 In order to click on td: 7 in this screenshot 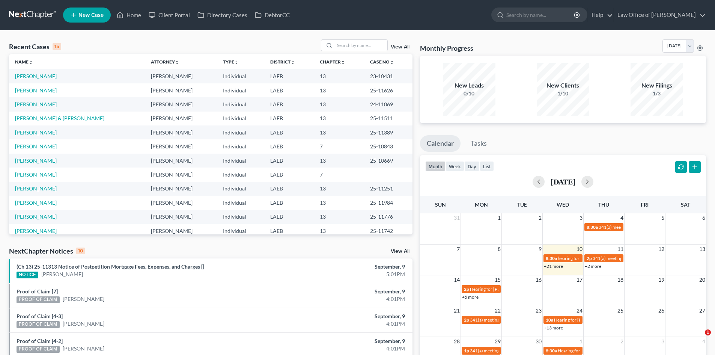, I will do `click(339, 146)`.